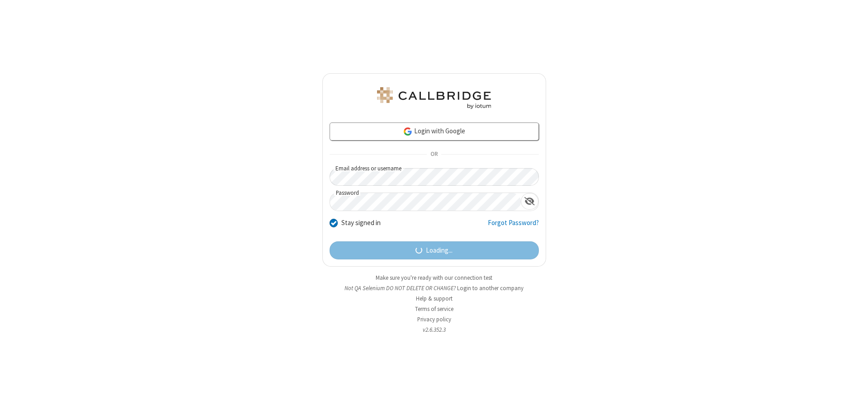  I want to click on button: Loading..., so click(434, 251).